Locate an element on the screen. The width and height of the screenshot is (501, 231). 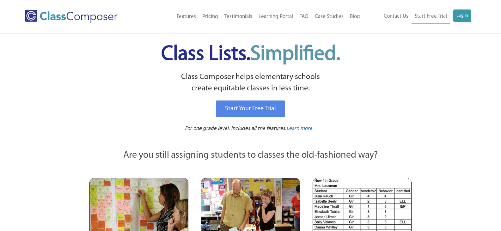
a: Blog is located at coordinates (355, 17).